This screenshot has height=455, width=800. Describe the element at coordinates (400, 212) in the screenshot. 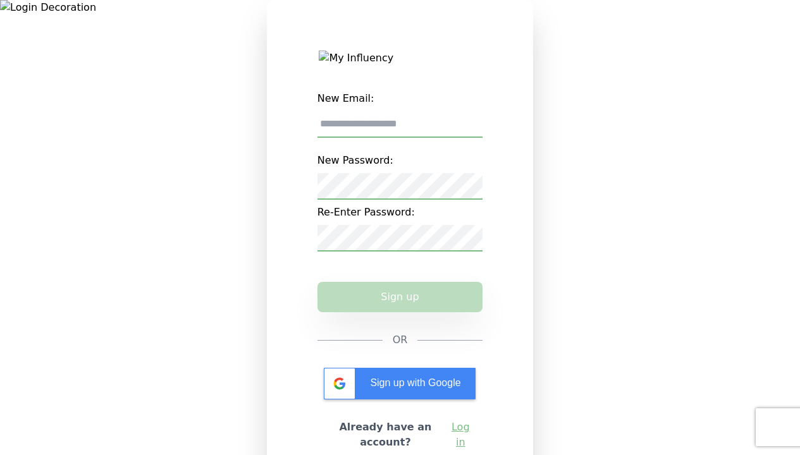

I see `label: Re-Enter Password:` at that location.